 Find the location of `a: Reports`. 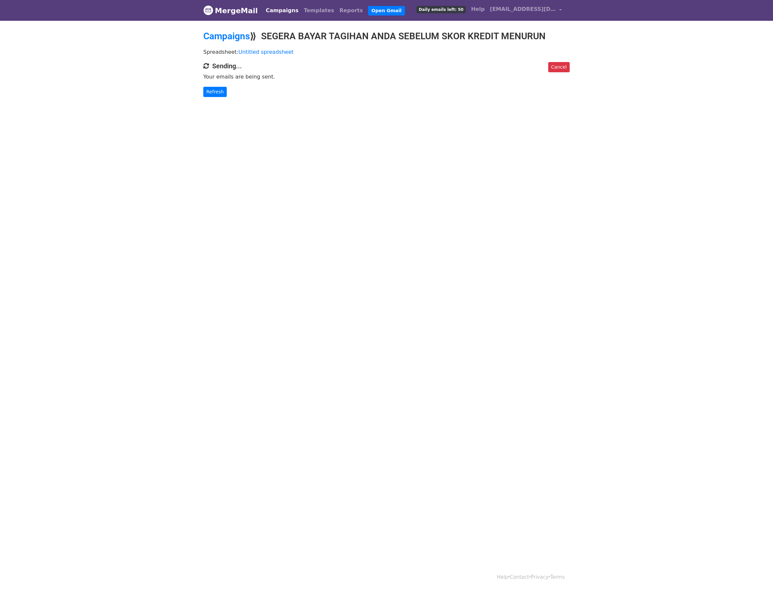

a: Reports is located at coordinates (351, 11).